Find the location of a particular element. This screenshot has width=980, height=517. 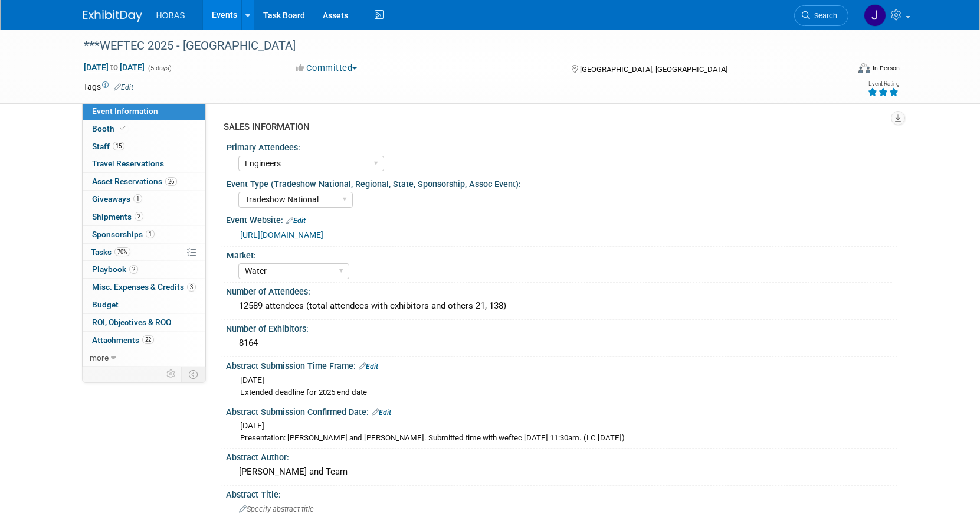

a: Travel Reservations is located at coordinates (144, 163).